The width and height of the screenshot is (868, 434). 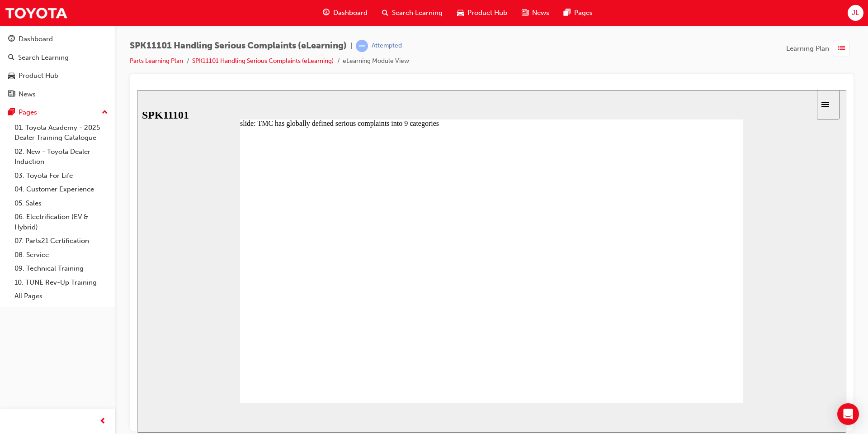 I want to click on a: 02. New - Toyota Dealer Induction, so click(x=62, y=157).